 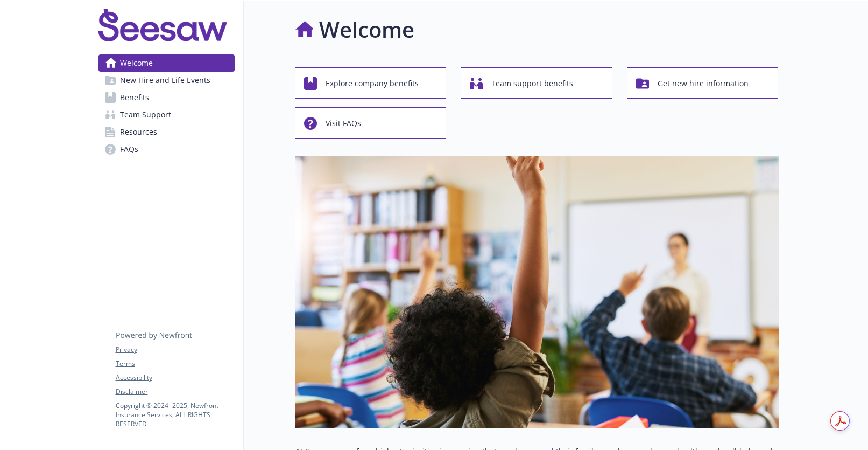 I want to click on span: Resources, so click(x=138, y=132).